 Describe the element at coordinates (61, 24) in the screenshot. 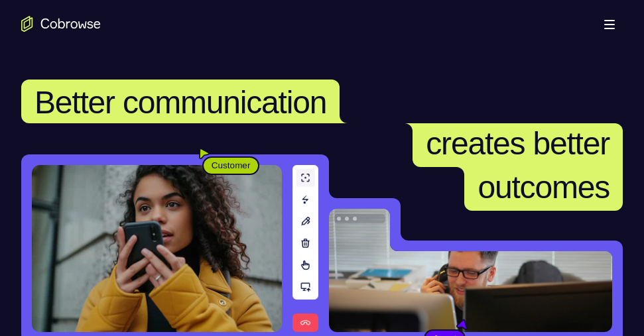

I see `a: Go to the home page` at that location.